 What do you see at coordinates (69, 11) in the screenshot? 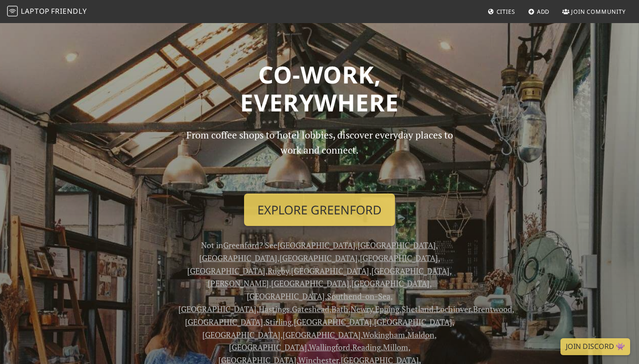
I see `span: Friendly` at bounding box center [69, 11].